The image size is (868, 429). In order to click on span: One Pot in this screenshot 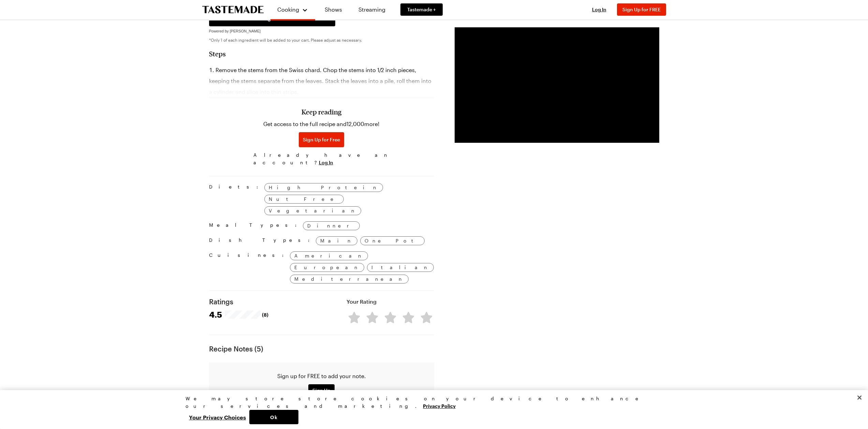, I will do `click(392, 240)`.